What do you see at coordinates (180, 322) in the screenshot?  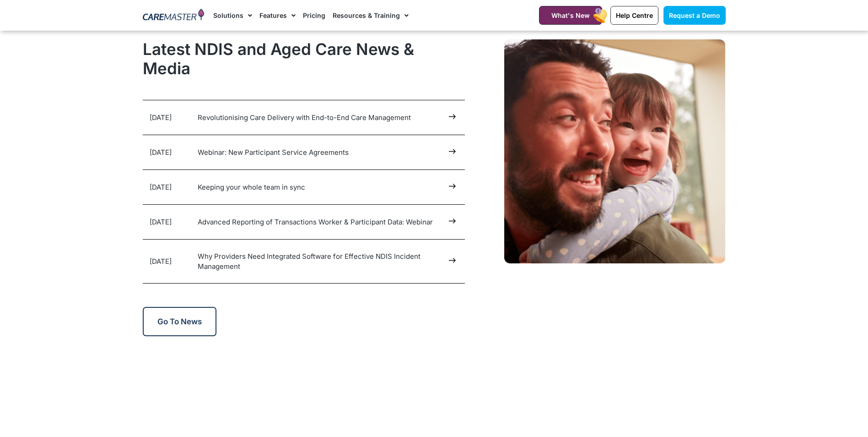 I see `a: Go to news` at bounding box center [180, 322].